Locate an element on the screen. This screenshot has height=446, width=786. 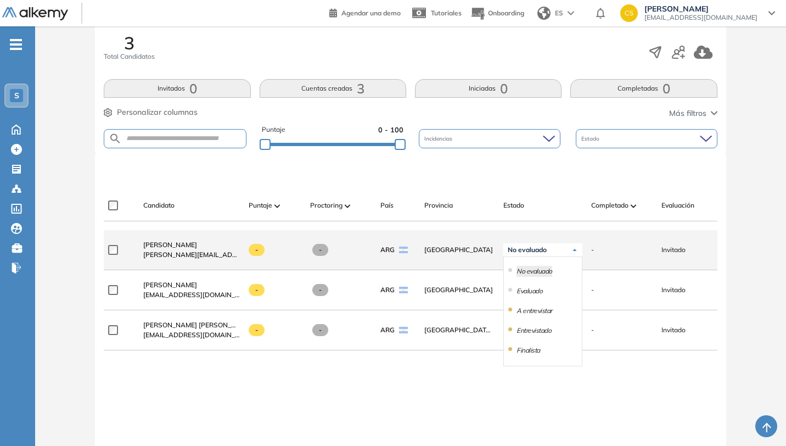
li: No evaluado is located at coordinates (534, 271).